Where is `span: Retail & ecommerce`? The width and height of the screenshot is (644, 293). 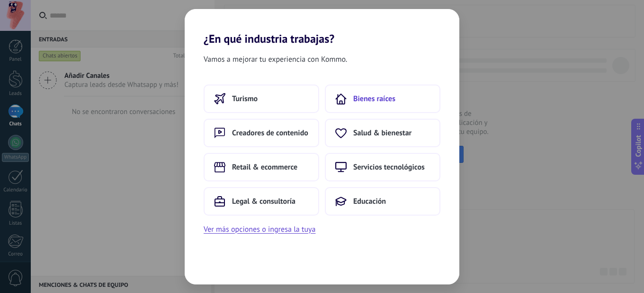 span: Retail & ecommerce is located at coordinates (265, 167).